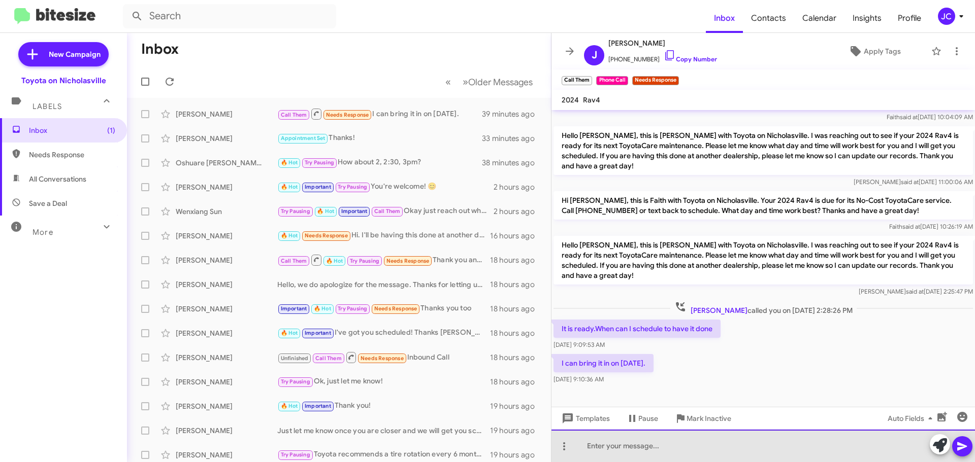 This screenshot has width=975, height=462. What do you see at coordinates (383, 285) in the screenshot?
I see `div: Hello, we do apologize for the message. Thanks for letting us know, we will update our records! H...` at bounding box center [383, 285].